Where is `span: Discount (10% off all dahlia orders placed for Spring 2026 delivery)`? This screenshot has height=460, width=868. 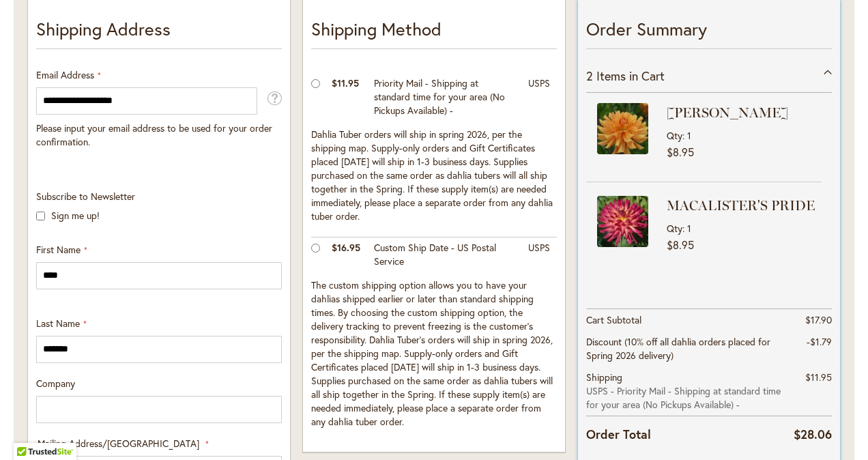 span: Discount (10% off all dahlia orders placed for Spring 2026 delivery) is located at coordinates (679, 349).